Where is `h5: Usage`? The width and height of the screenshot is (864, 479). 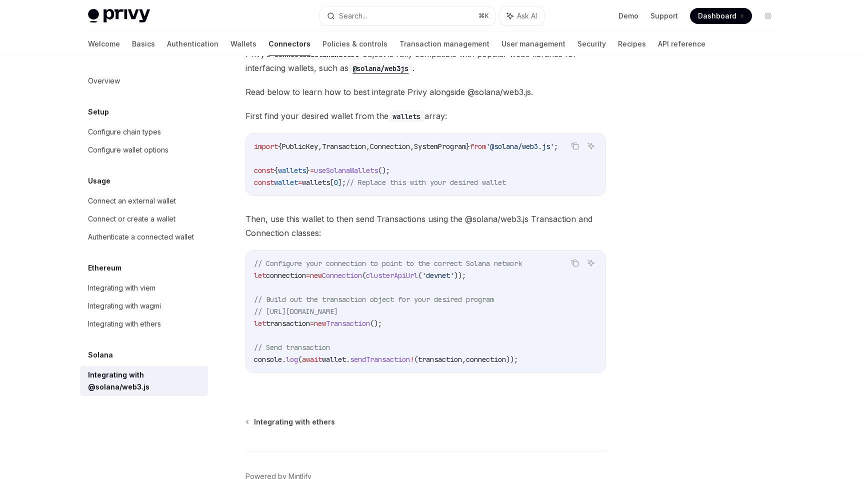 h5: Usage is located at coordinates (99, 181).